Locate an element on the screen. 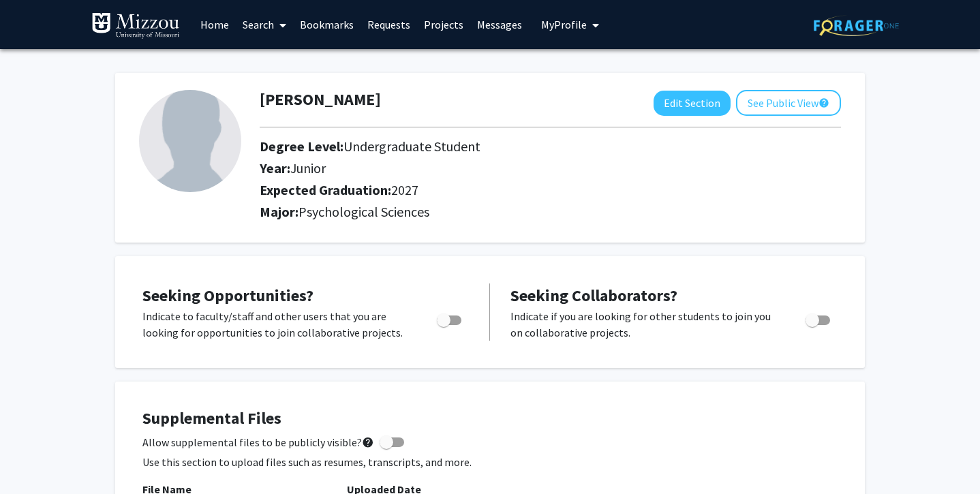 The width and height of the screenshot is (980, 494). img: ForagerOne Logo is located at coordinates (856, 25).